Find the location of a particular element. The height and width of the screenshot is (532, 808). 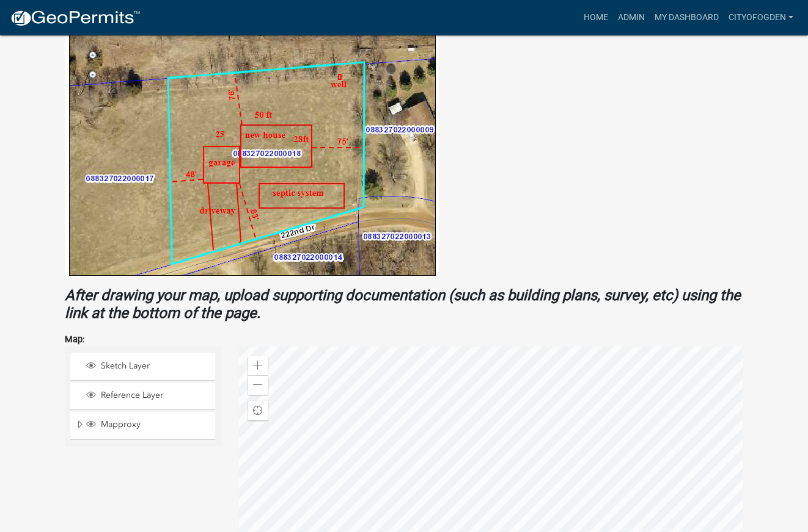

div: Zoom out is located at coordinates (258, 385).